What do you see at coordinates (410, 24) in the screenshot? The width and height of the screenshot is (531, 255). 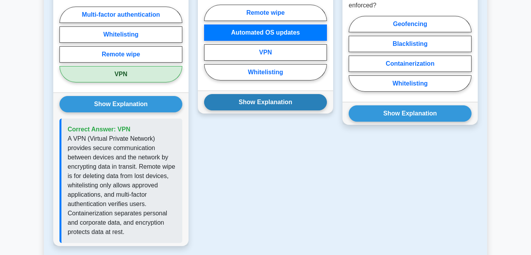 I see `label: Geofencing` at bounding box center [410, 24].